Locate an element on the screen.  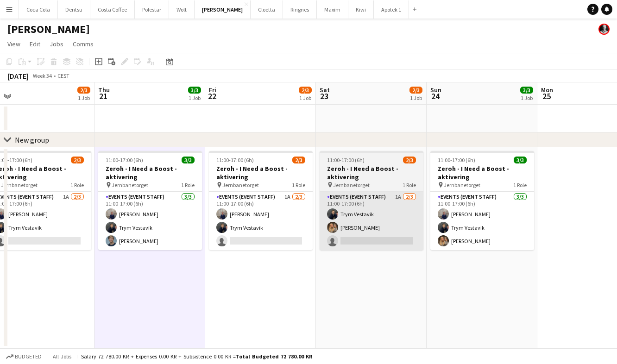
span: View is located at coordinates (14, 44).